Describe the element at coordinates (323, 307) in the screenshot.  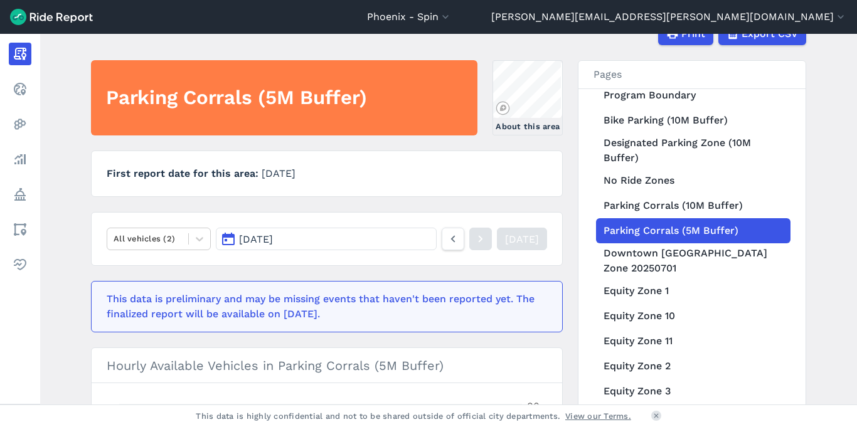
I see `div: This data is preliminary and may be missing events that haven't been reported yet. The finalized ...` at that location.